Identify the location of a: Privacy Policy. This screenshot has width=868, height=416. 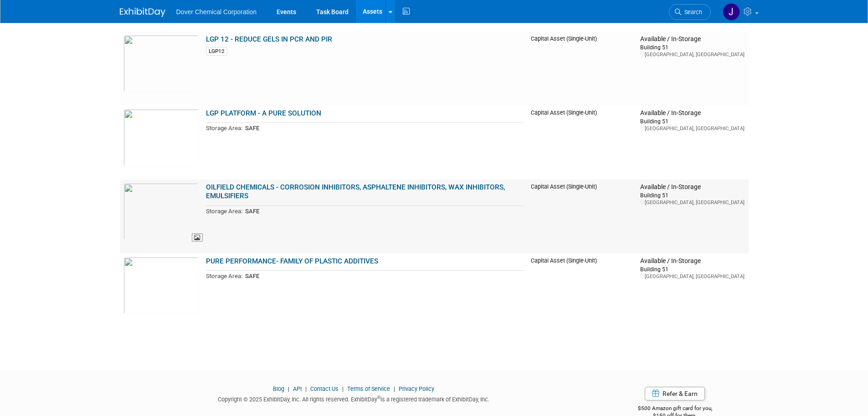
(416, 388).